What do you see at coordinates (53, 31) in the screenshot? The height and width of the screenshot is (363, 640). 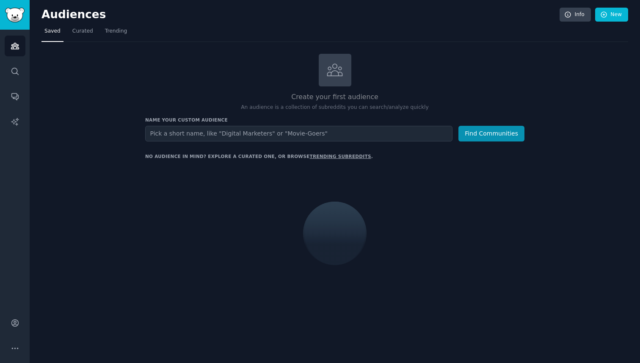 I see `span: Saved` at bounding box center [53, 31].